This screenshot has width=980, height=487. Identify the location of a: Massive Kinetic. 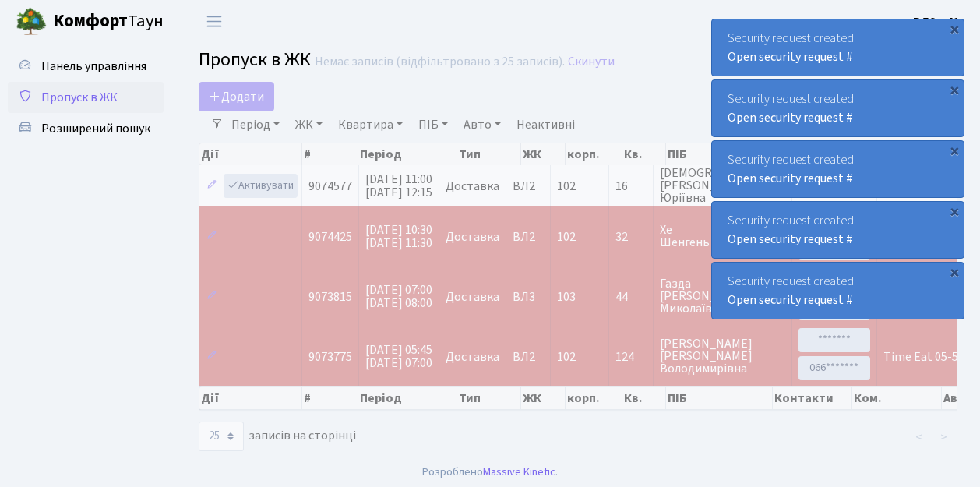
(519, 471).